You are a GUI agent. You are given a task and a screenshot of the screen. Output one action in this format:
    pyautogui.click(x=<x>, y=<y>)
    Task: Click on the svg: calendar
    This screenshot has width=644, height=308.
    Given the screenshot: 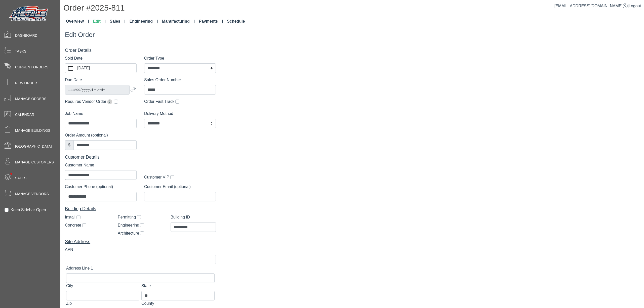 What is the action you would take?
    pyautogui.click(x=71, y=68)
    